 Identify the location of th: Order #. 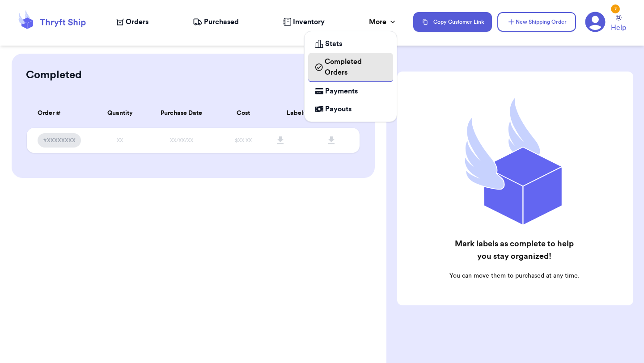
(60, 113).